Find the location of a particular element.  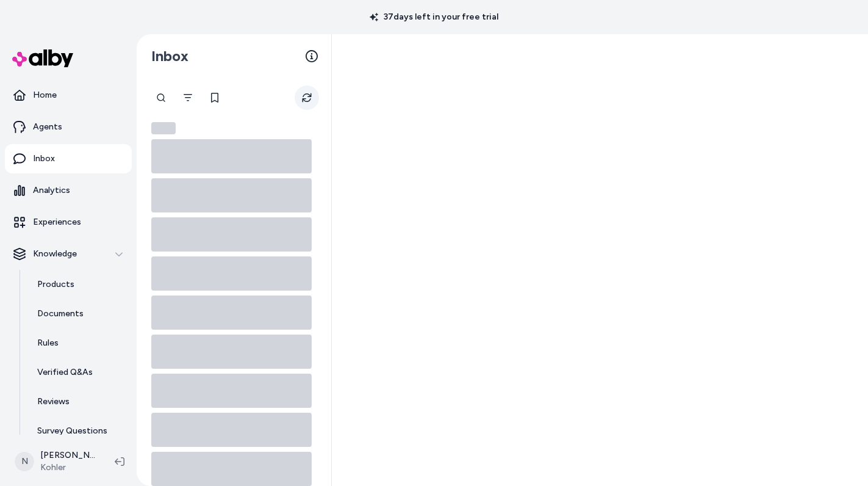

a: Survey Questions is located at coordinates (78, 431).